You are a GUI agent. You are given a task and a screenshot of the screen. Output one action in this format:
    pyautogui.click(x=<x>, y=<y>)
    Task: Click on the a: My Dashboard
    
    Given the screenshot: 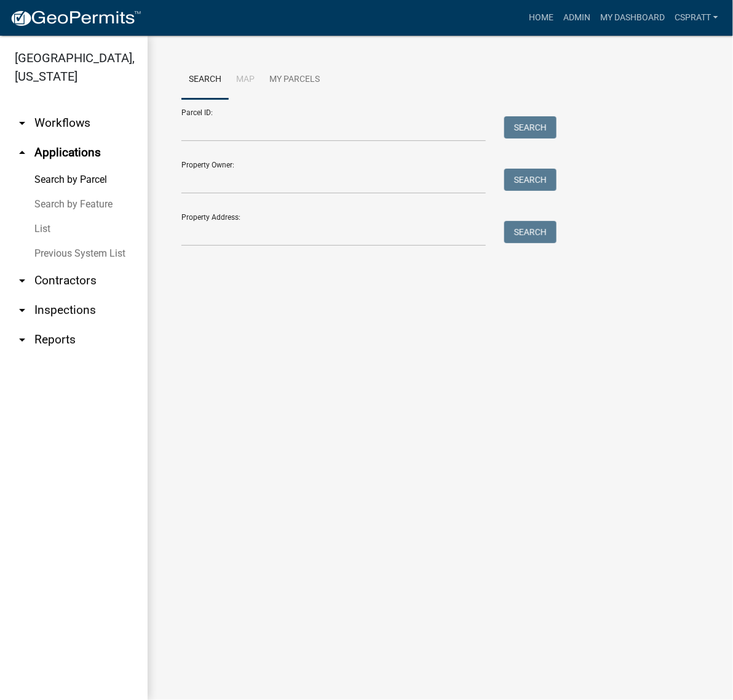 What is the action you would take?
    pyautogui.click(x=632, y=18)
    